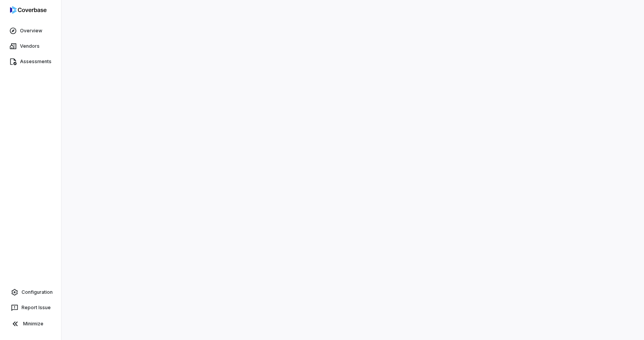 The image size is (644, 340). Describe the element at coordinates (30, 46) in the screenshot. I see `a: Vendors` at that location.